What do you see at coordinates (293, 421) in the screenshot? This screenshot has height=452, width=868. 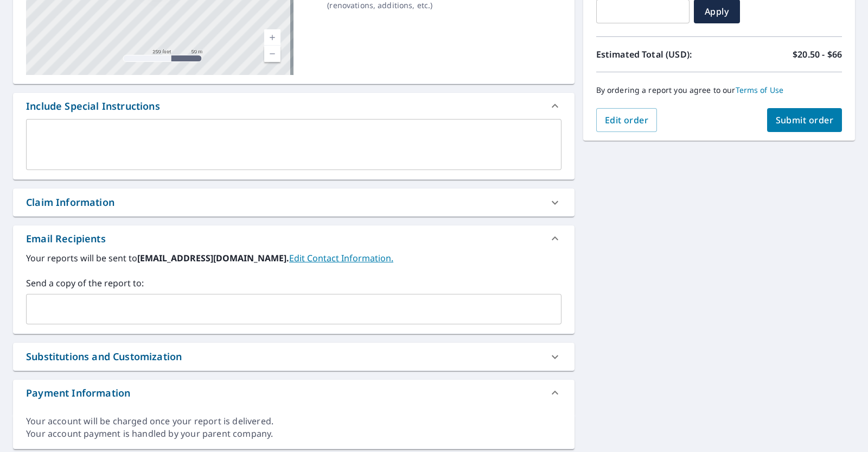 I see `div: Your account will be charged once your report is delivered.` at bounding box center [293, 421].